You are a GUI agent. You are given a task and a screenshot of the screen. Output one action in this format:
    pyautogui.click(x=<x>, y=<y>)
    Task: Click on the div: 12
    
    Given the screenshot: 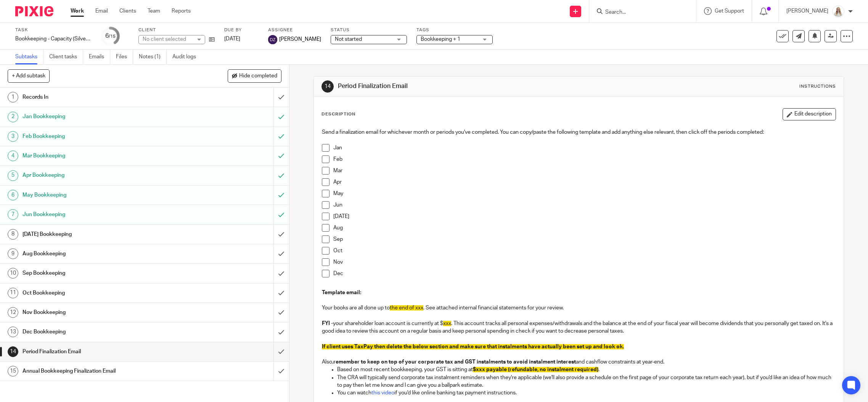 What is the action you would take?
    pyautogui.click(x=13, y=312)
    